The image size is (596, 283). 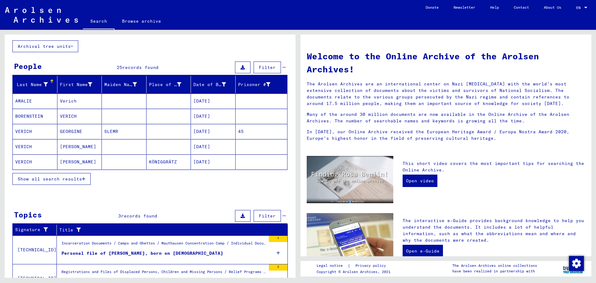 I want to click on p: This short video covers the most important tips for searching the Online Archive., so click(x=493, y=167).